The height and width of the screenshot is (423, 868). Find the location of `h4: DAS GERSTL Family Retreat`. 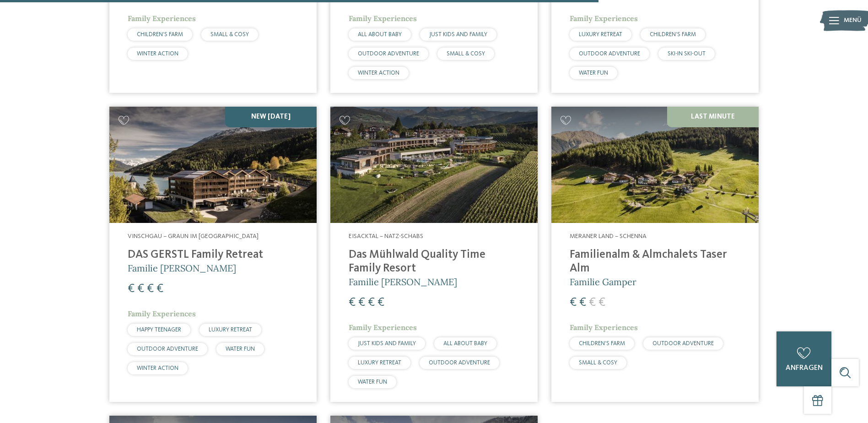

h4: DAS GERSTL Family Retreat is located at coordinates (212, 255).